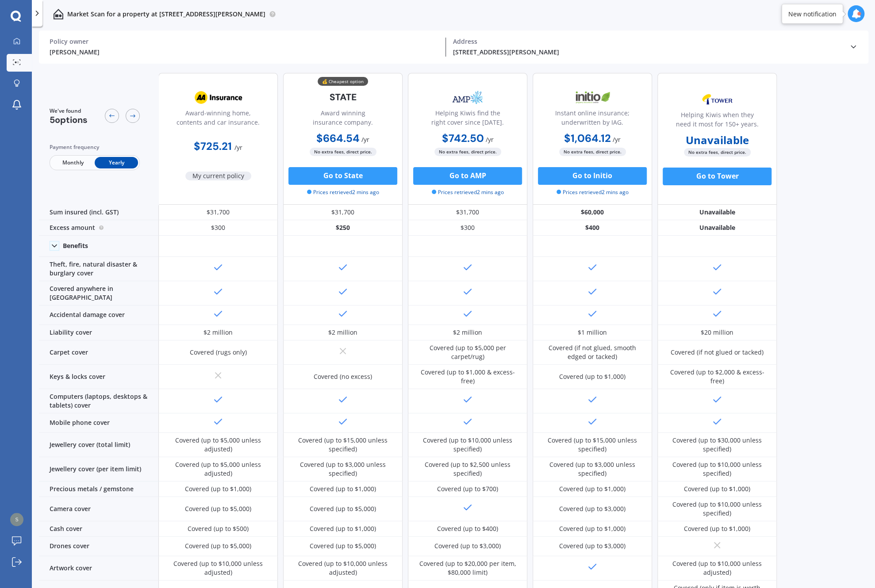 The width and height of the screenshot is (875, 588). I want to click on div: Benefits, so click(75, 246).